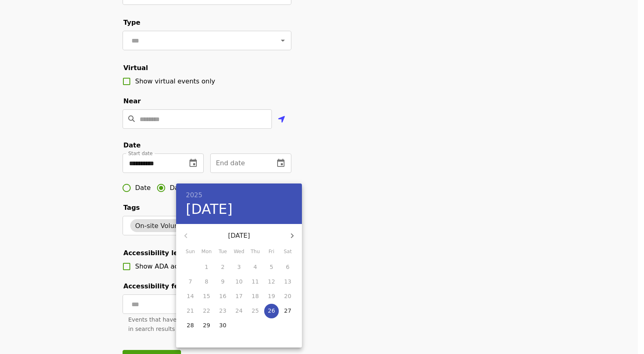 The image size is (644, 354). What do you see at coordinates (223, 326) in the screenshot?
I see `p: 30` at bounding box center [223, 326].